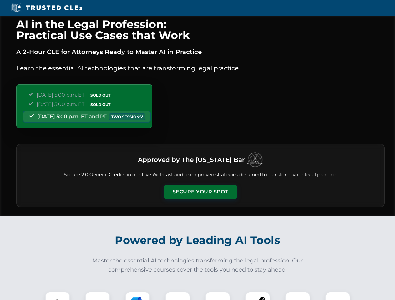 The height and width of the screenshot is (300, 395). What do you see at coordinates (200, 68) in the screenshot?
I see `p: Learn the essential AI technologies that are transforming legal practice.` at bounding box center [200, 68].